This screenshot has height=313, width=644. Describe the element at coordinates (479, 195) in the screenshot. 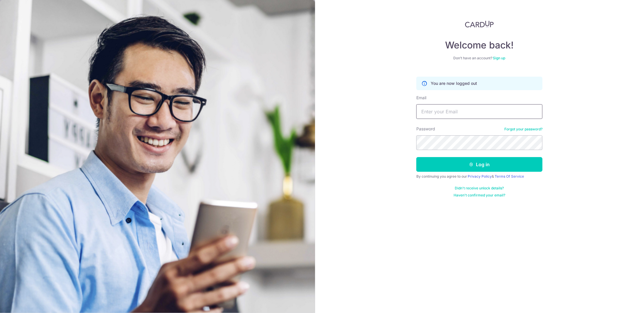

I see `a: Haven't confirmed your email?` at that location.